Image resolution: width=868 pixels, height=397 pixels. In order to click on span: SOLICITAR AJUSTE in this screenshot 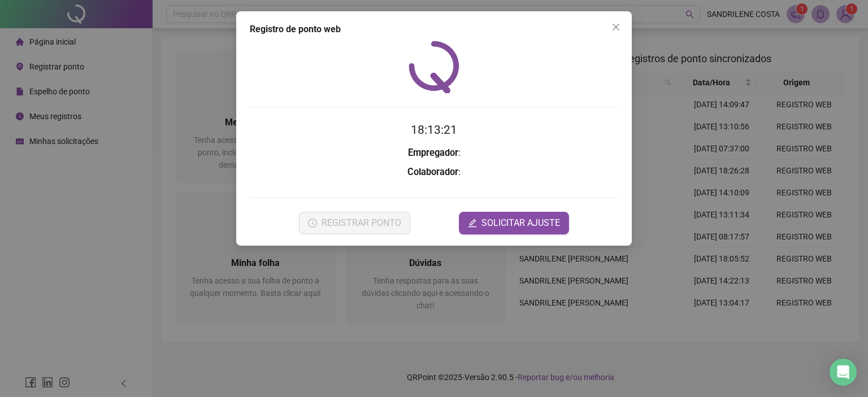, I will do `click(520, 223)`.